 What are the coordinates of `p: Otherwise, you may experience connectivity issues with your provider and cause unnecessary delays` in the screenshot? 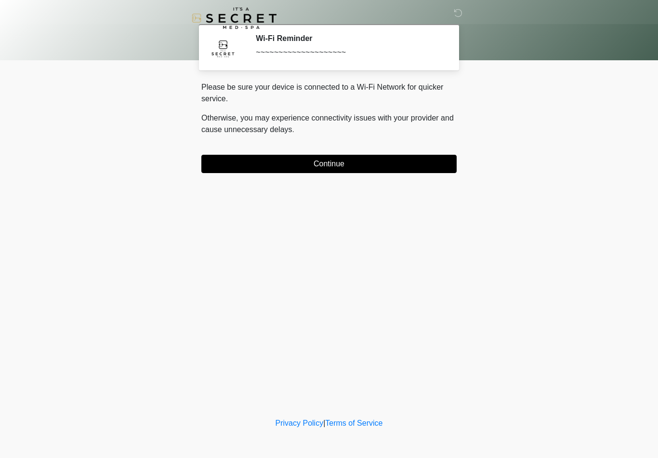 It's located at (329, 124).